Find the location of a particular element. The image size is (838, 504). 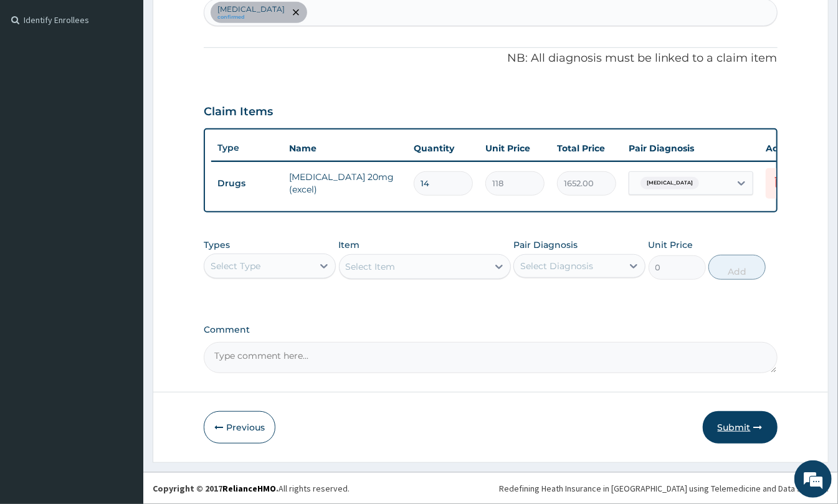

label: Comment is located at coordinates (490, 330).